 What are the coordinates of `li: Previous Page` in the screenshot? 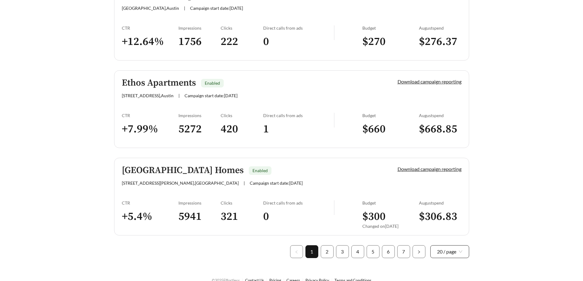 It's located at (297, 252).